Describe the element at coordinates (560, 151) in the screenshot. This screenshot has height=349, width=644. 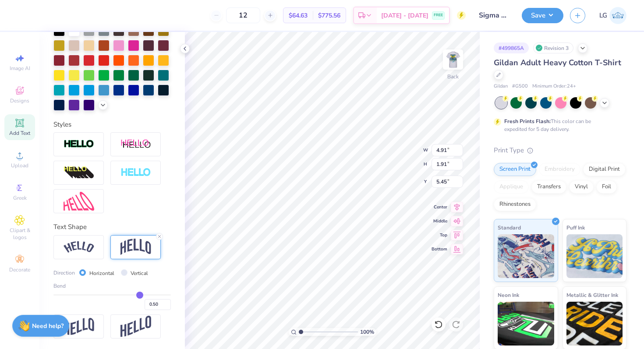
I see `div: Print Type` at that location.